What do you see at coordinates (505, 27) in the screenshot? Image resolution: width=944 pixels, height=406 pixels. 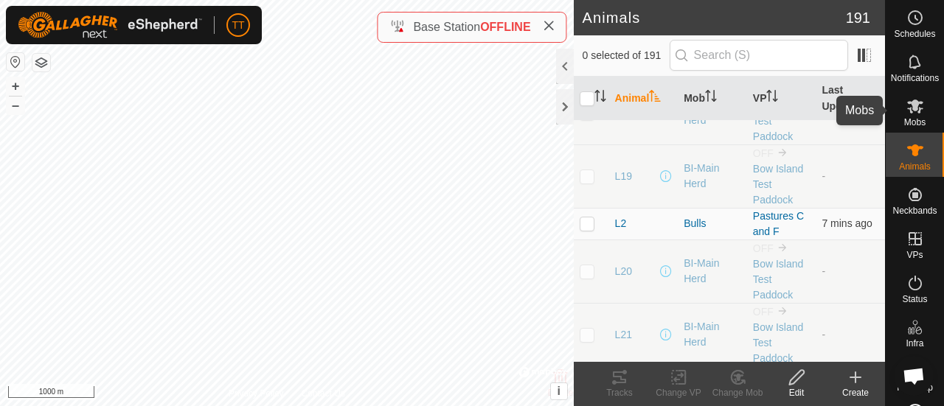 I see `span: OFFLINE` at bounding box center [505, 27].